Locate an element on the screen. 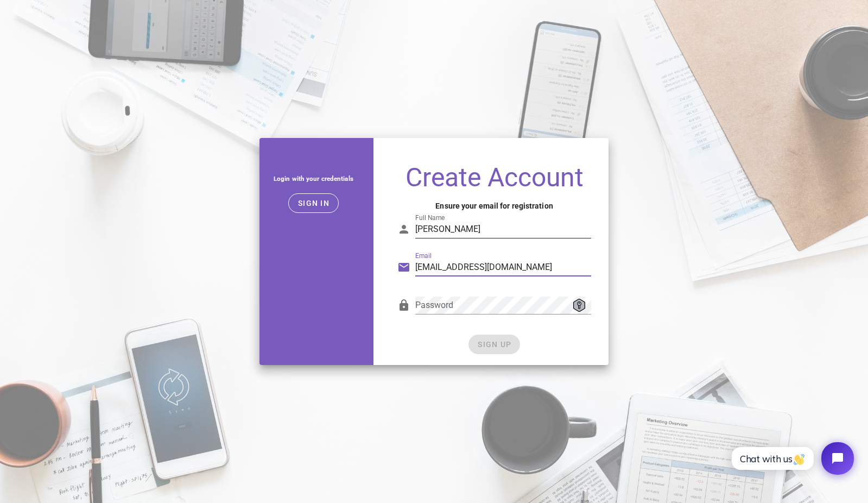 The image size is (868, 503). button: Sign in is located at coordinates (313, 203).